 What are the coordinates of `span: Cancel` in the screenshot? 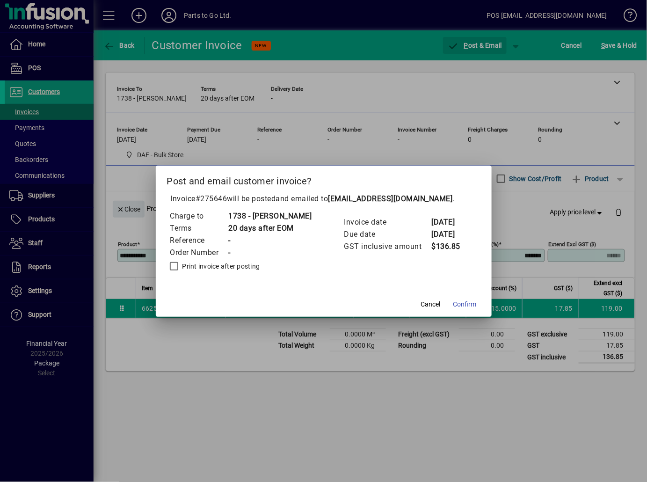 It's located at (431, 304).